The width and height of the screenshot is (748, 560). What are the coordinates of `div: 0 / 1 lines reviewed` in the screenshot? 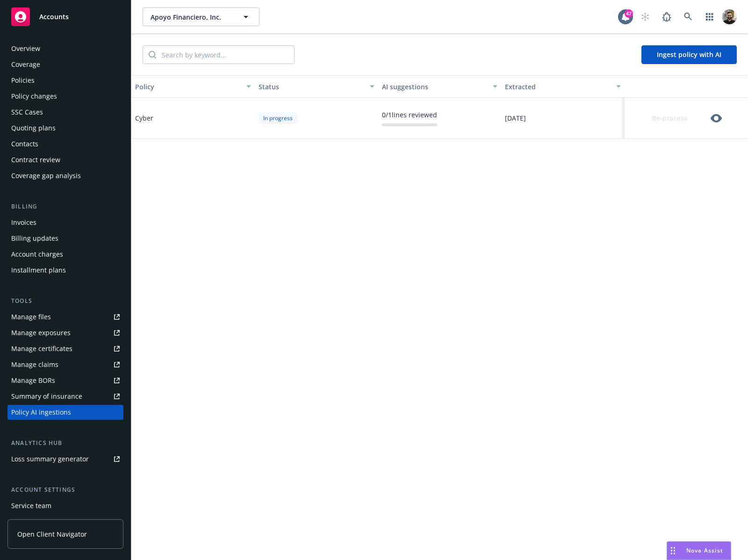 It's located at (410, 115).